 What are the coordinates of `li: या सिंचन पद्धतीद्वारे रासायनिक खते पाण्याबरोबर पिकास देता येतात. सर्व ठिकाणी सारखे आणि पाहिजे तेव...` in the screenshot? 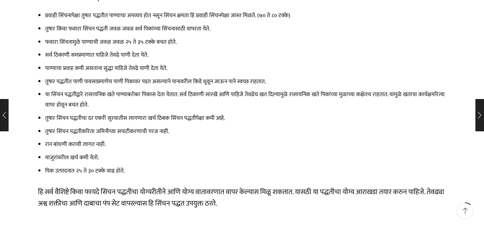 It's located at (246, 99).